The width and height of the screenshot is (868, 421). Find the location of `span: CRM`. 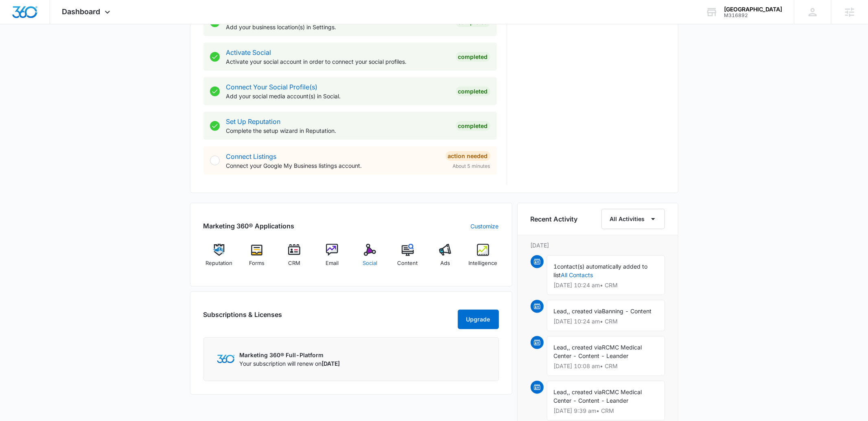

span: CRM is located at coordinates (294, 264).